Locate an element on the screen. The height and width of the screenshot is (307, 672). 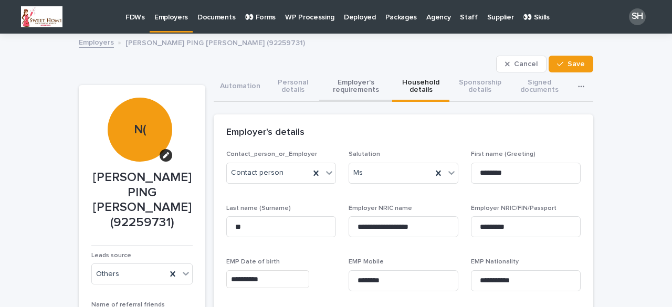
span: Last name (Surname) is located at coordinates (258, 208).